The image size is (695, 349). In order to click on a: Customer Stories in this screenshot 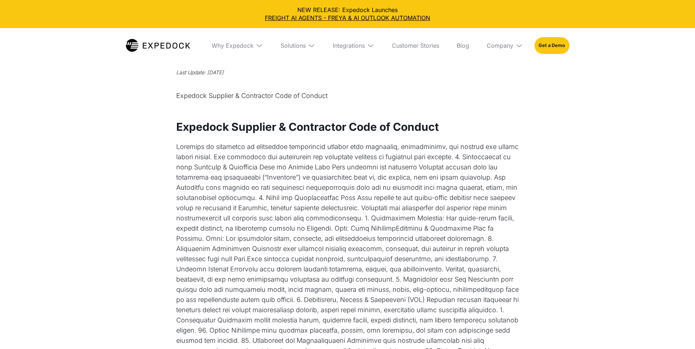, I will do `click(416, 46)`.